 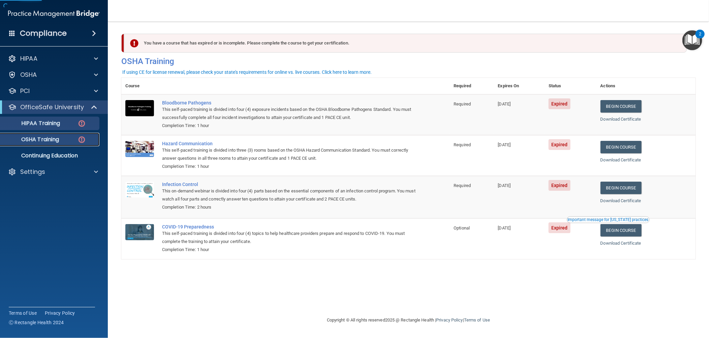 What do you see at coordinates (608, 220) in the screenshot?
I see `button: Read this if you are a dental practitioner in the state of CA` at bounding box center [608, 220].